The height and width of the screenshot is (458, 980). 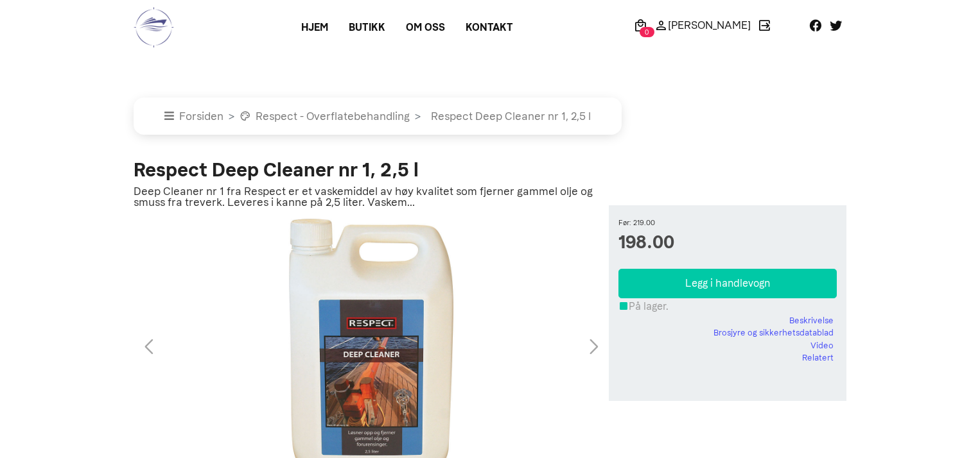 What do you see at coordinates (811, 321) in the screenshot?
I see `a: Beskrivelse` at bounding box center [811, 321].